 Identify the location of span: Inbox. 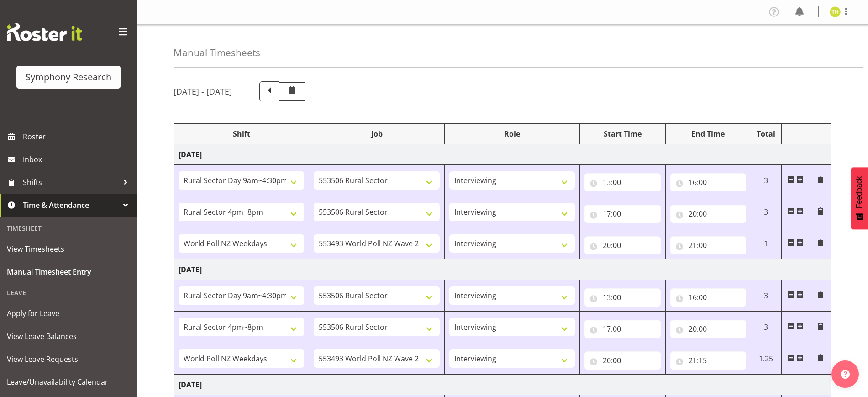
(78, 160).